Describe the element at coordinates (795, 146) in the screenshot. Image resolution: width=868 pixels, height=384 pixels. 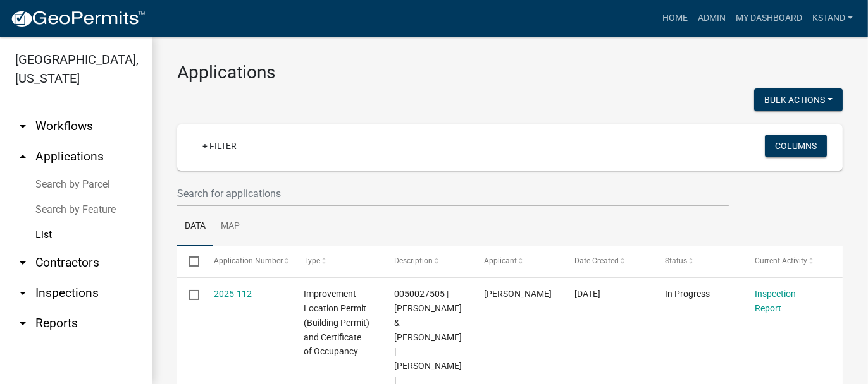
I see `button: Columns` at that location.